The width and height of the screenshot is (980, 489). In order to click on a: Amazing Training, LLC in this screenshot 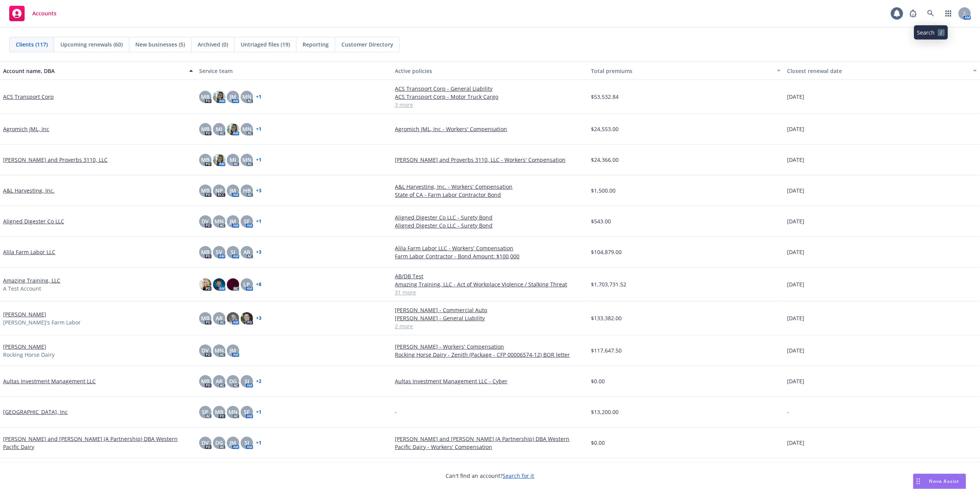, I will do `click(31, 281)`.